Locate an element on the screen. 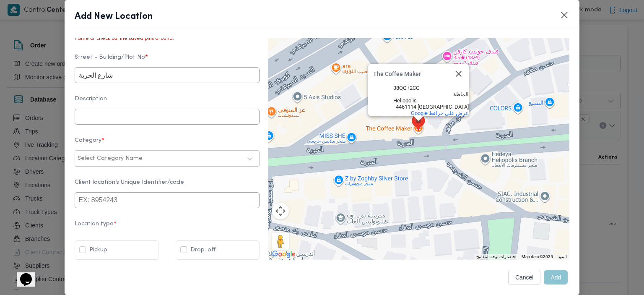  label: Street - Building/Plot No is located at coordinates (167, 61).